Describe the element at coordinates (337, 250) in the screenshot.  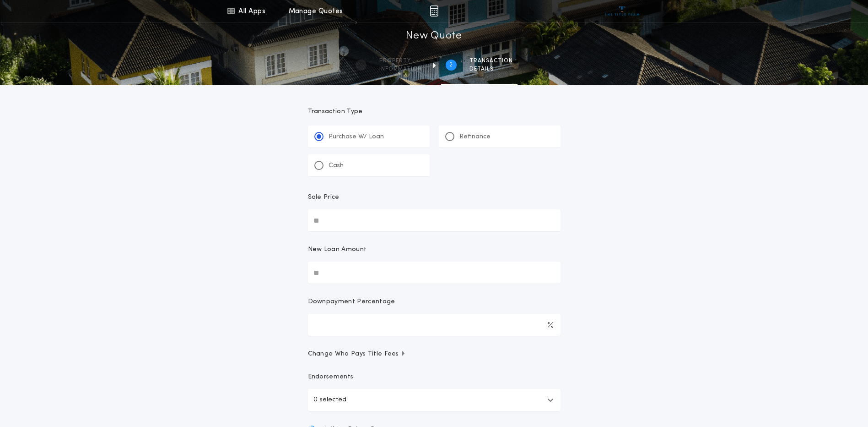
I see `p: New Loan Amount` at that location.